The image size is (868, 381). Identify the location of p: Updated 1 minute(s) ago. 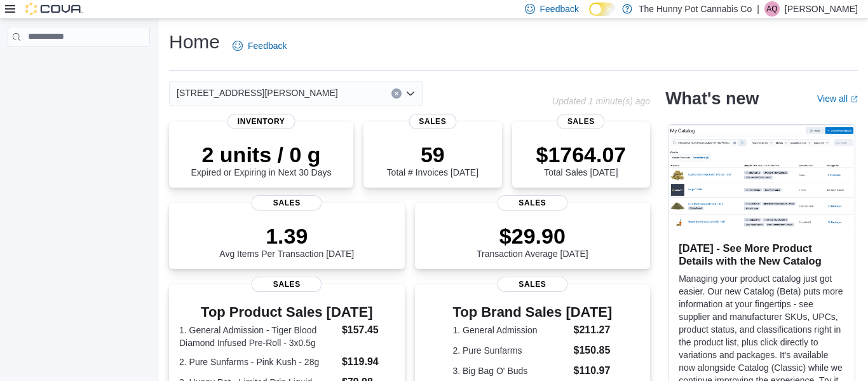
(601, 101).